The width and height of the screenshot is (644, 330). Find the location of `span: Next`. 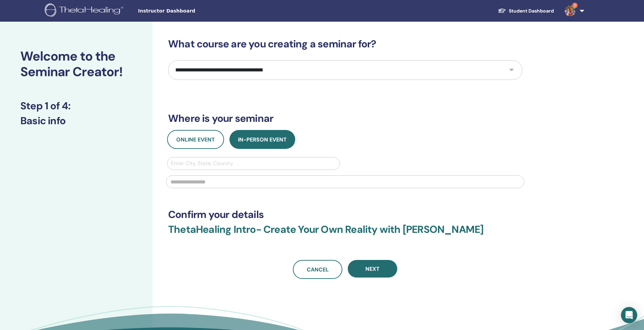

span: Next is located at coordinates (373, 269).